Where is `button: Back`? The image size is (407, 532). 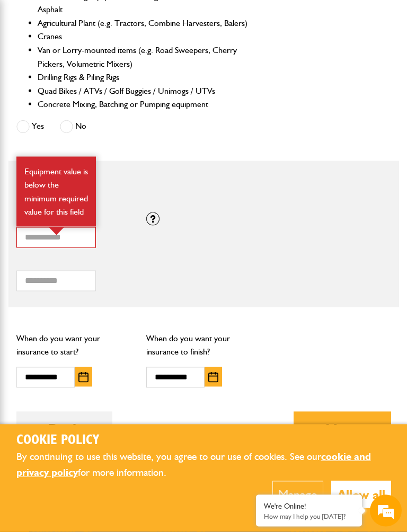
button: Back is located at coordinates (64, 429).